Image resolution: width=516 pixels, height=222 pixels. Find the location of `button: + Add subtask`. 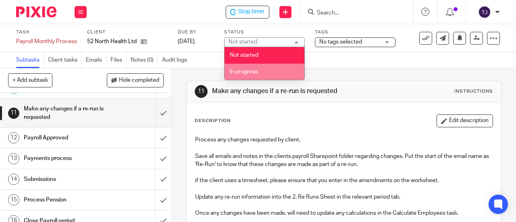

button: + Add subtask is located at coordinates (30, 80).